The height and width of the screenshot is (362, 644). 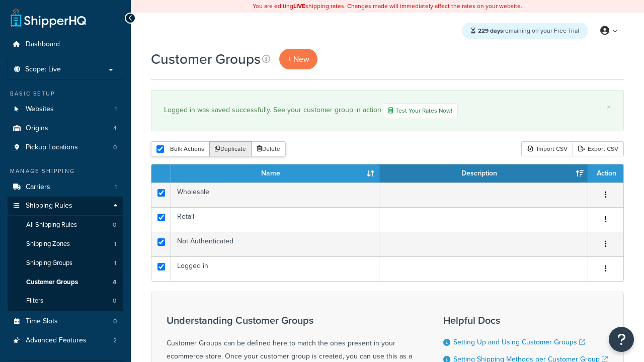 I want to click on span: Scope: Live, so click(x=43, y=69).